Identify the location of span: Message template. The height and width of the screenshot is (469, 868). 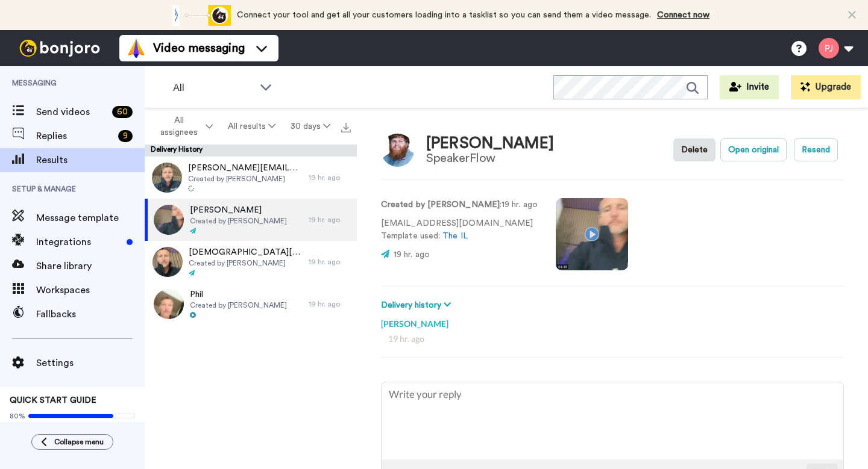
(91, 218).